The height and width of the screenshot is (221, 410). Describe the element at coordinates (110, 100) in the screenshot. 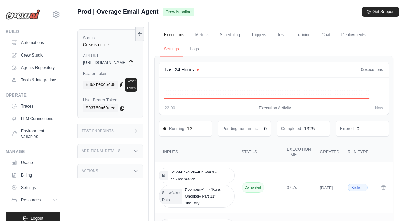

I see `label: User Bearer Token` at that location.